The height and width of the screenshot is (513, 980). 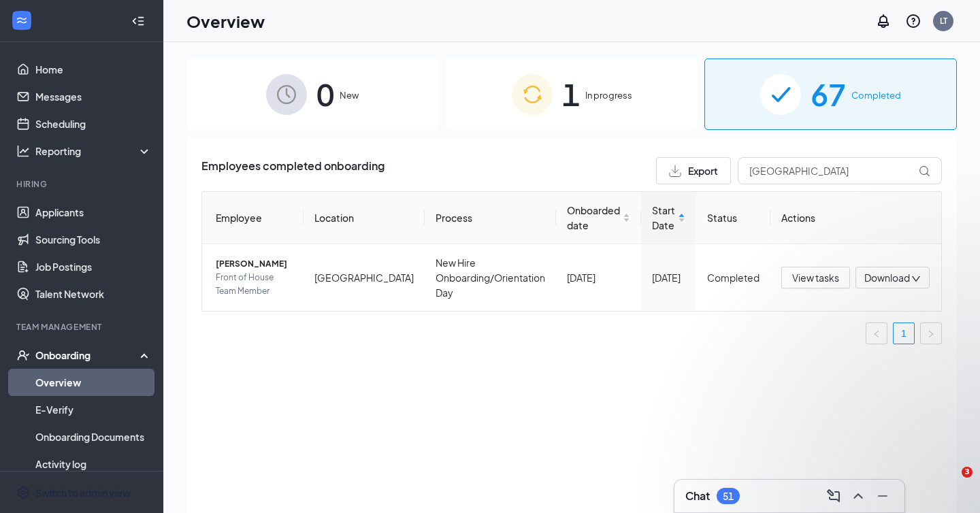 I want to click on div: Reporting, so click(x=93, y=151).